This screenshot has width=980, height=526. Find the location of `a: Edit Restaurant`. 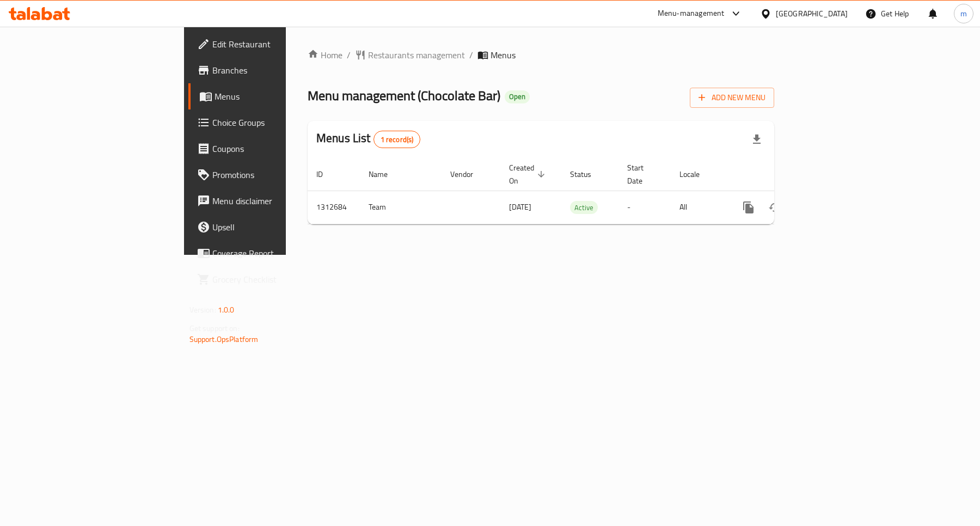

a: Edit Restaurant is located at coordinates (268, 44).